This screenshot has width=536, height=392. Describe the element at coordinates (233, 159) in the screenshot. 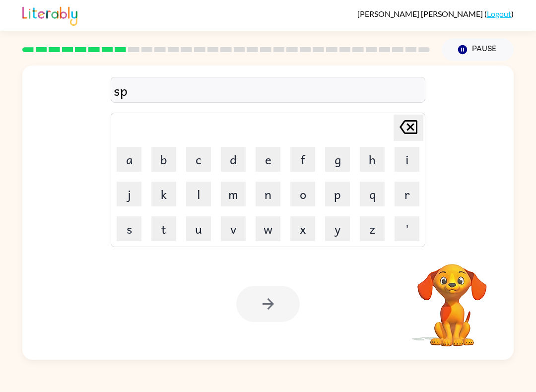

I see `button: d` at that location.